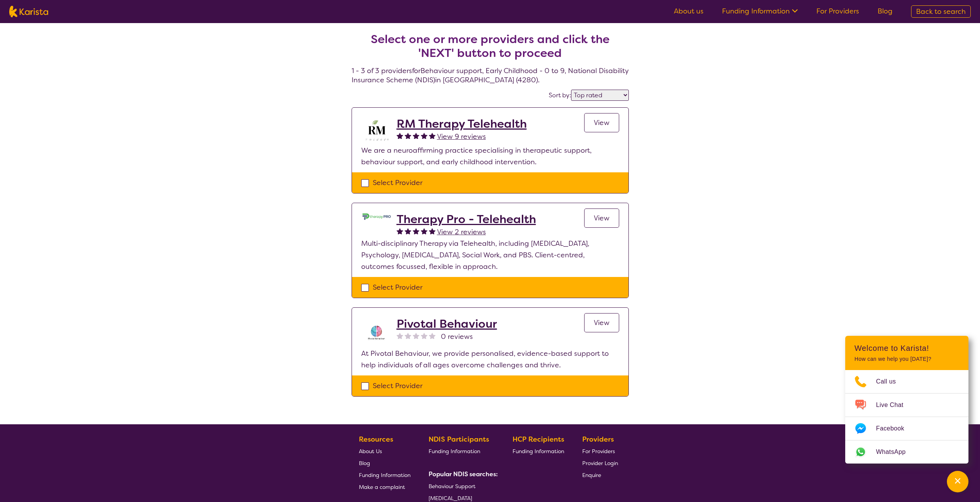 The height and width of the screenshot is (502, 980). Describe the element at coordinates (538, 440) in the screenshot. I see `b: HCP Recipients` at that location.